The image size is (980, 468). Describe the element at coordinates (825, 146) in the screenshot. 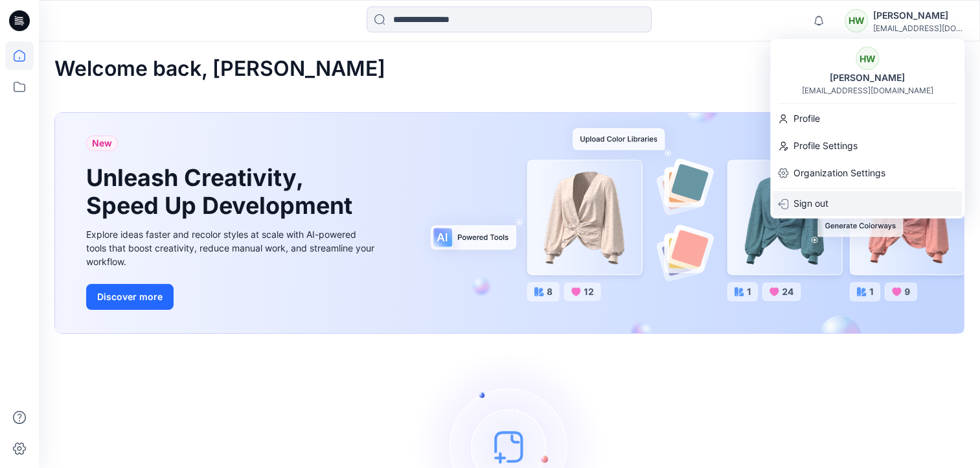

I see `p: Profile Settings` at that location.